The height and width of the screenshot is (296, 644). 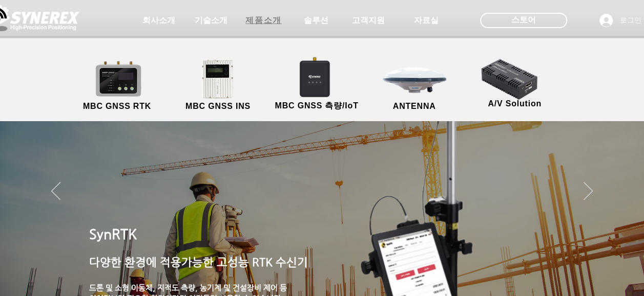 I want to click on span: 자료실, so click(x=426, y=21).